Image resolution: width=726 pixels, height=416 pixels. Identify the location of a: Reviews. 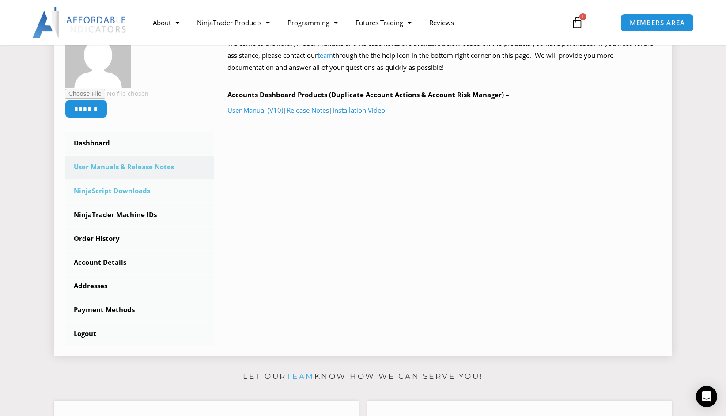
(442, 23).